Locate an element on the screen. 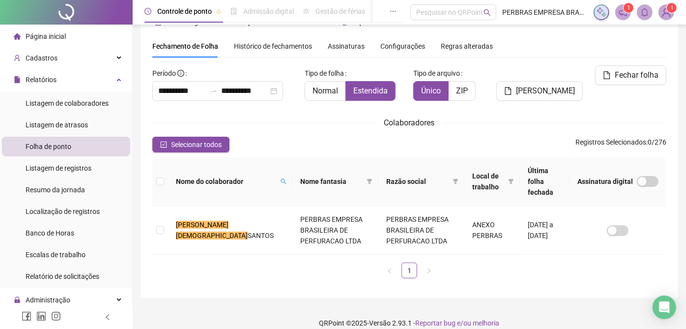 The height and width of the screenshot is (329, 686). span: Colaboradores is located at coordinates (410, 122).